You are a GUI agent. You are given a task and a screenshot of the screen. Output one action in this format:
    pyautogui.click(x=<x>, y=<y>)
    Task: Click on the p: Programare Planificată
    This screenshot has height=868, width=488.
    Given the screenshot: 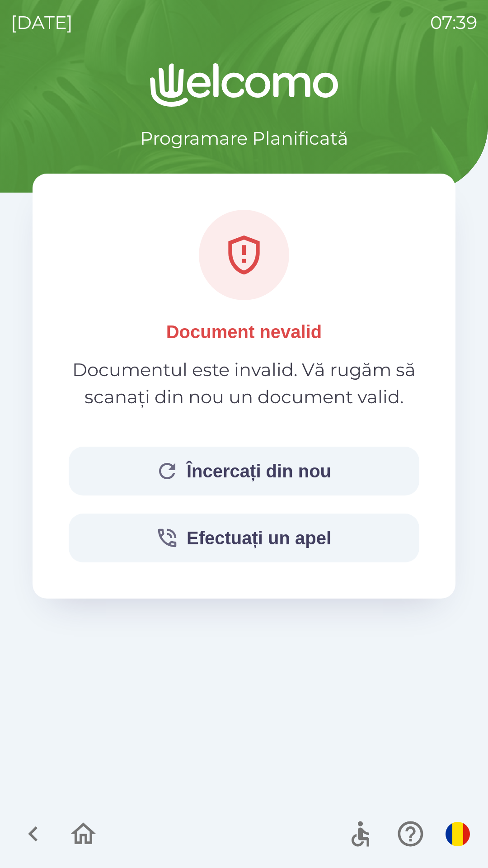 What is the action you would take?
    pyautogui.click(x=244, y=139)
    